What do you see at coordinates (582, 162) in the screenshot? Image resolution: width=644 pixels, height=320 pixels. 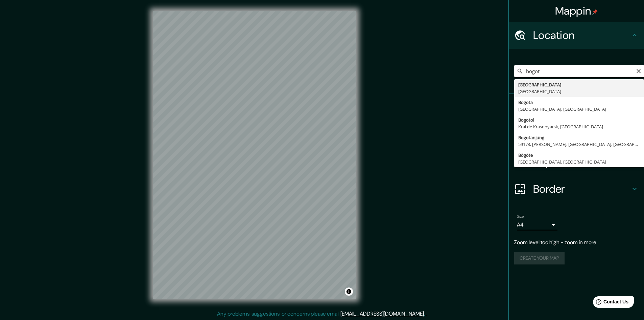 I see `h4: Layout` at bounding box center [582, 162].